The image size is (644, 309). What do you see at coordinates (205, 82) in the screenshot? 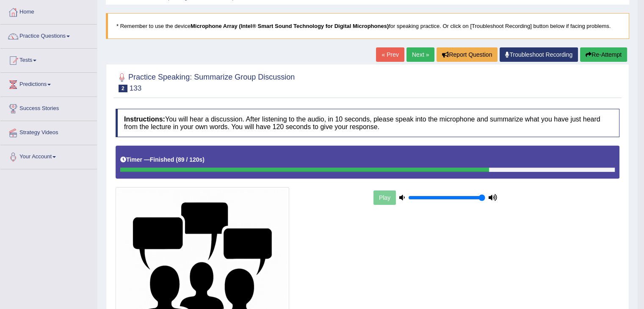
I see `h2: Practice Speaking: Summarize Group Discussion` at bounding box center [205, 82].